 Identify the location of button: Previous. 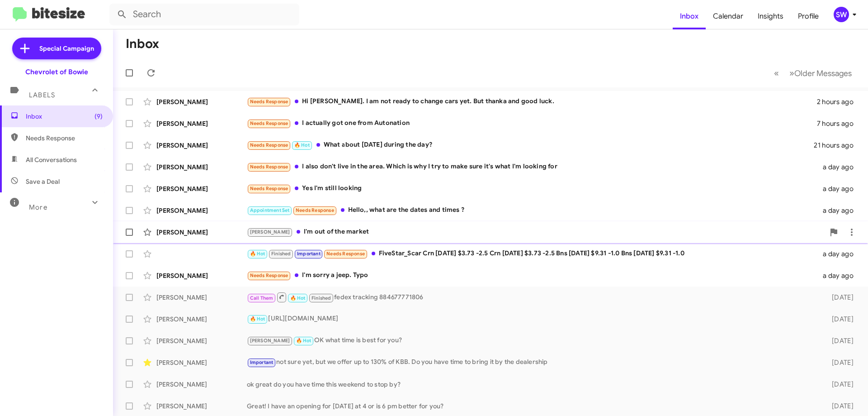
(777, 73).